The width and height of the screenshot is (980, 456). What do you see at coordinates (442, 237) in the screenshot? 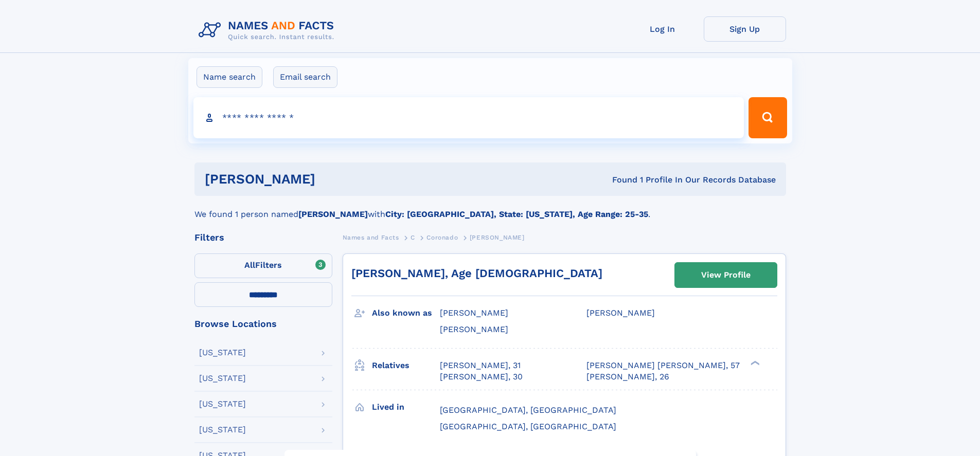
I see `a: Coronado` at bounding box center [442, 237].